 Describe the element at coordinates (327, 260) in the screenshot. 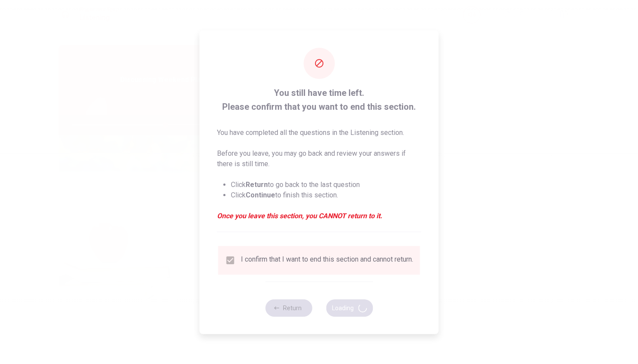

I see `div: I confirm that I want to end this section and cannot return.` at that location.